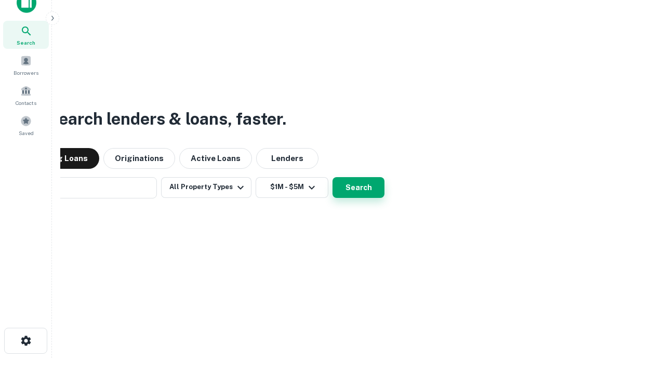 Image resolution: width=665 pixels, height=374 pixels. Describe the element at coordinates (292, 188) in the screenshot. I see `button: $1M - $5M` at that location.